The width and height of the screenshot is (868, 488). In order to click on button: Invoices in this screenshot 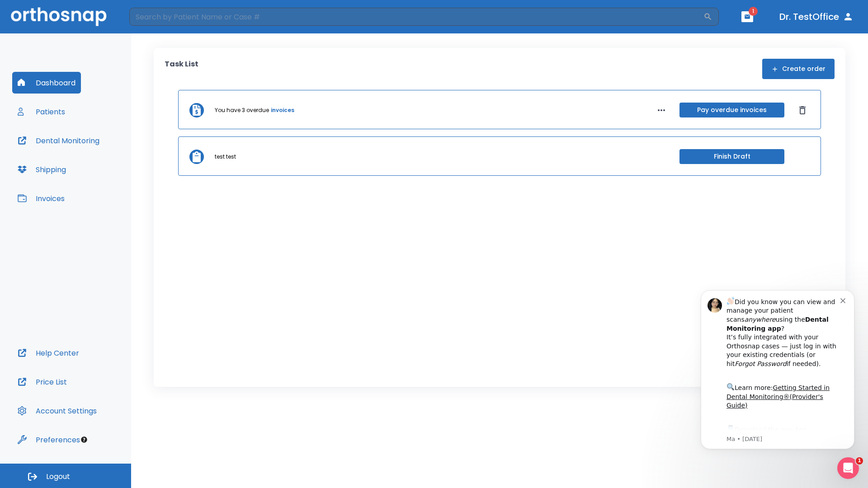, I will do `click(41, 199)`.